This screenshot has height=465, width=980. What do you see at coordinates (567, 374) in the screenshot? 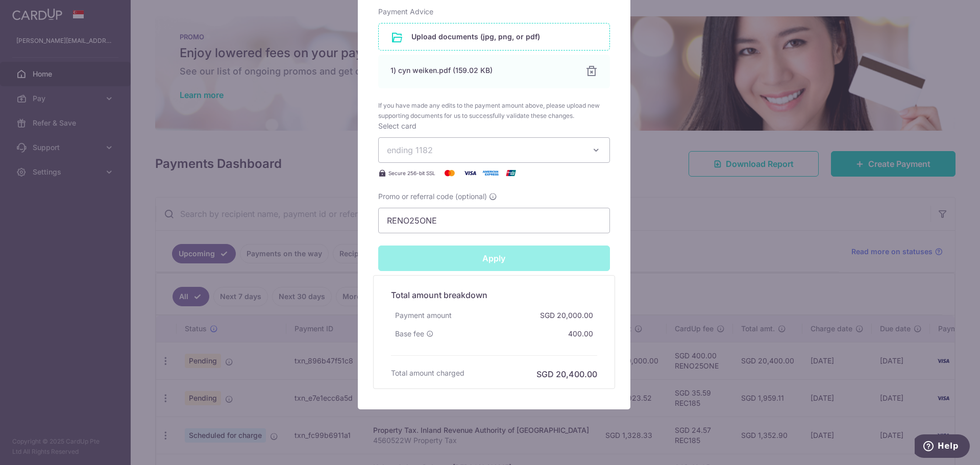
I see `h6: SGD 20,400.00` at bounding box center [567, 374].